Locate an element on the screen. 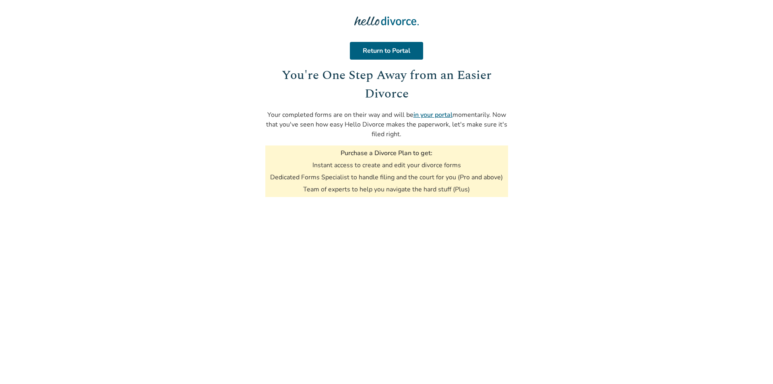 The height and width of the screenshot is (384, 773). h1: You're One Step Away from an Easier Divorce is located at coordinates (387, 85).